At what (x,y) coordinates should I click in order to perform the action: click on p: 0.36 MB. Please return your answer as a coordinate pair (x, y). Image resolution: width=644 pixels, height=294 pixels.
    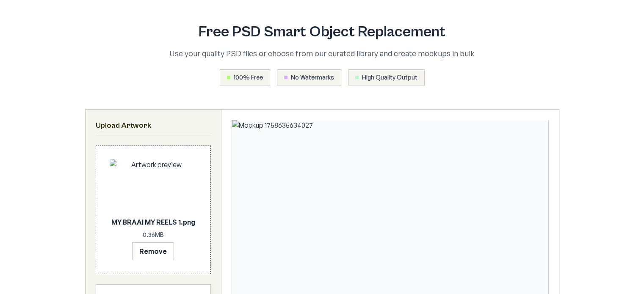
    Looking at the image, I should click on (153, 235).